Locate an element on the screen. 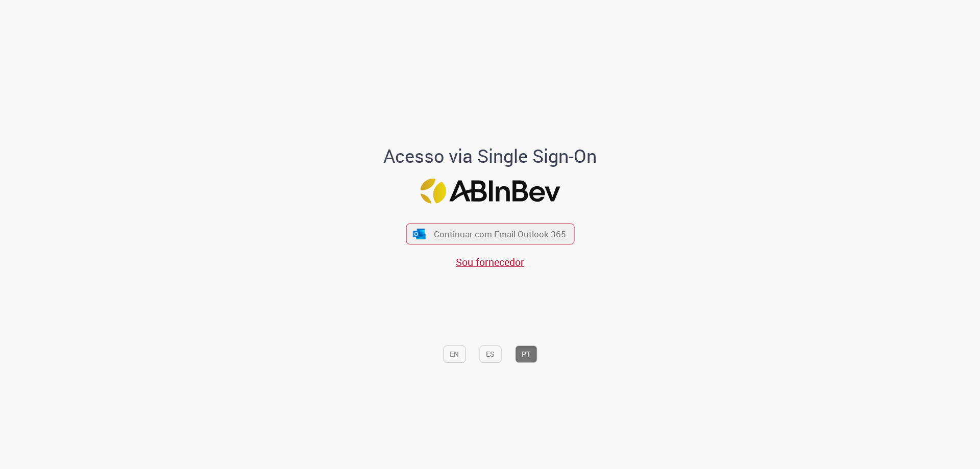  img: ícone Azure/Microsoft 360 is located at coordinates (420, 233).